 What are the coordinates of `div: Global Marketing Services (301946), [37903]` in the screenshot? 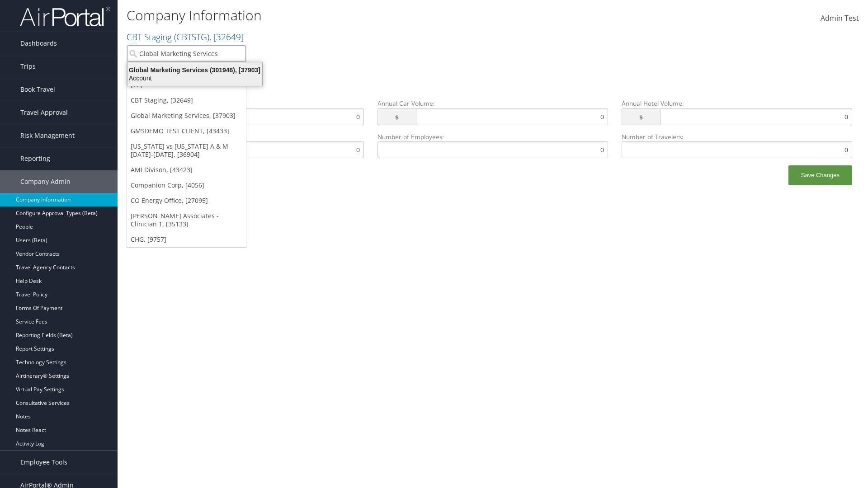 It's located at (195, 70).